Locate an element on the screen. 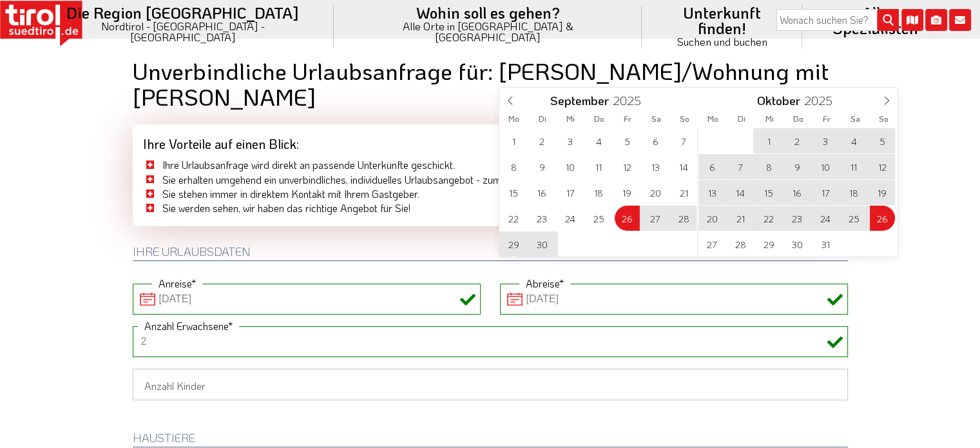 Image resolution: width=980 pixels, height=448 pixels. span: September 10, 2025 is located at coordinates (571, 166).